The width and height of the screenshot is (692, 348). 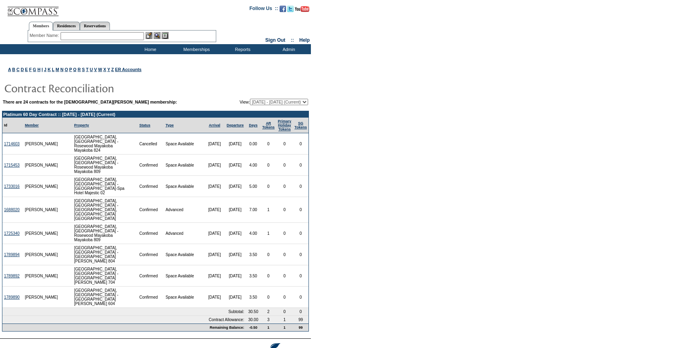 What do you see at coordinates (302, 10) in the screenshot?
I see `a: Subscribe to our YouTube Channel` at bounding box center [302, 10].